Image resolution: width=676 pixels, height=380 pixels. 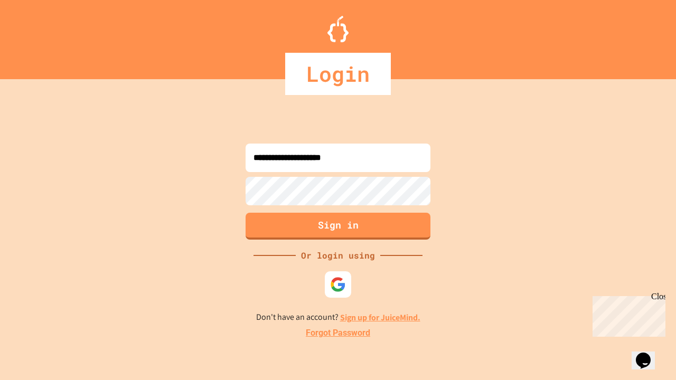 What do you see at coordinates (338, 255) in the screenshot?
I see `div: Or login using` at bounding box center [338, 255].